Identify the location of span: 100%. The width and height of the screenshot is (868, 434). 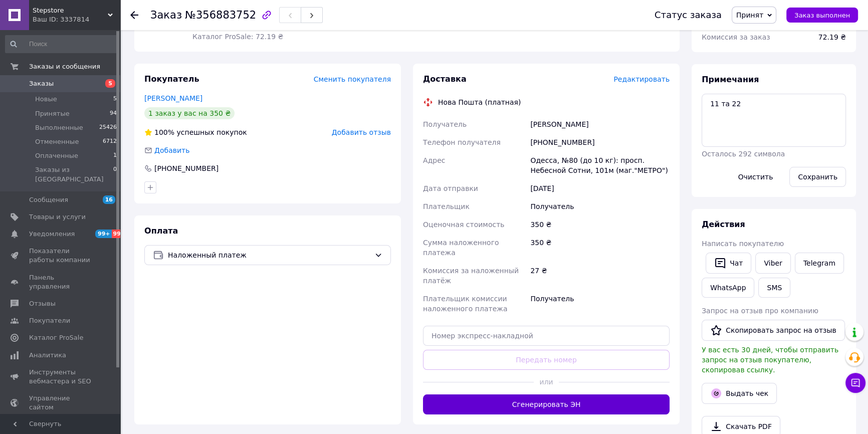
(164, 132).